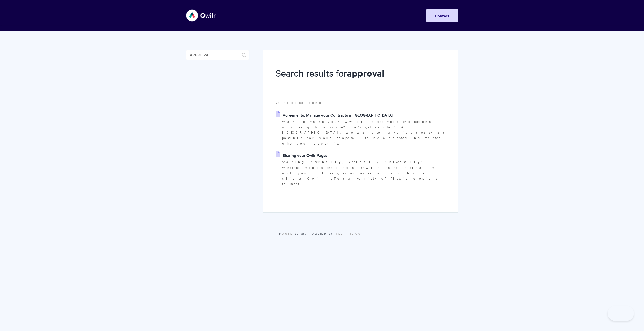 The width and height of the screenshot is (644, 331). I want to click on p: Want to make your Qwilr Pages more professional and easy to approve? Let's get started! At [GEOGR..., so click(364, 132).